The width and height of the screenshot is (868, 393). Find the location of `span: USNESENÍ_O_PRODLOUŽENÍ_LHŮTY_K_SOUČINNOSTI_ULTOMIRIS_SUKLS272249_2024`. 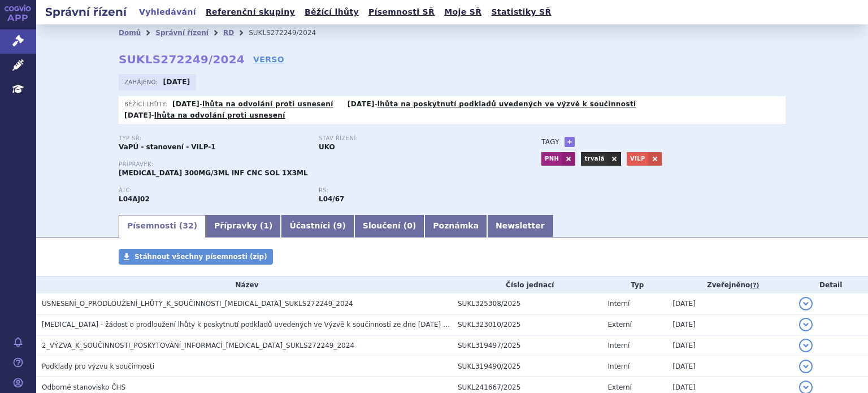

span: USNESENÍ_O_PRODLOUŽENÍ_LHŮTY_K_SOUČINNOSTI_ULTOMIRIS_SUKLS272249_2024 is located at coordinates (197, 304).